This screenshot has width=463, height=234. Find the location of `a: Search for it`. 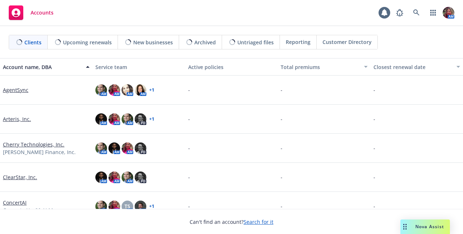

a: Search for it is located at coordinates (258, 222).